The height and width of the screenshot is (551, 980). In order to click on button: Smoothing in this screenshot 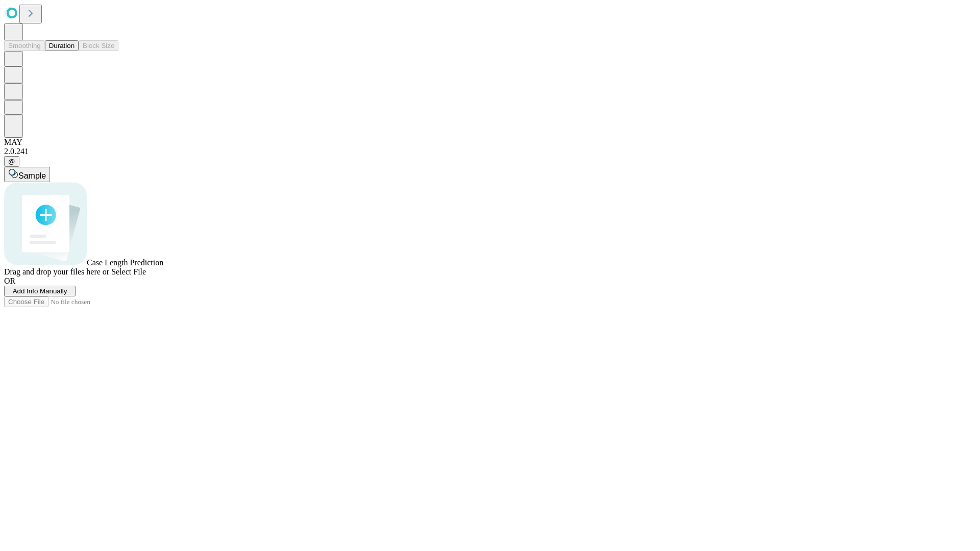, I will do `click(25, 45)`.